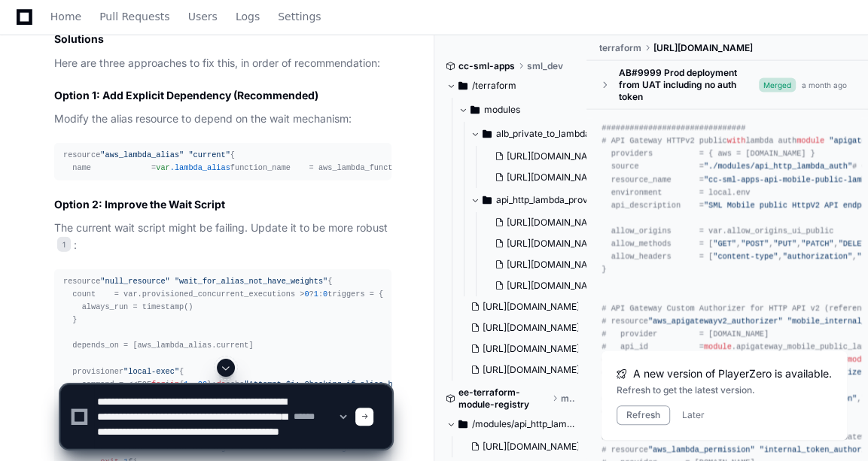 This screenshot has width=868, height=461. I want to click on span: Settings, so click(299, 16).